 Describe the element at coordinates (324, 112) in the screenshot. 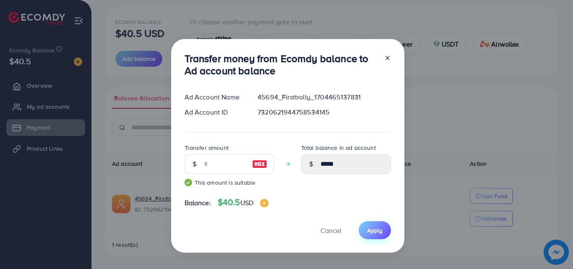

I see `div: 7320621944758534145` at that location.